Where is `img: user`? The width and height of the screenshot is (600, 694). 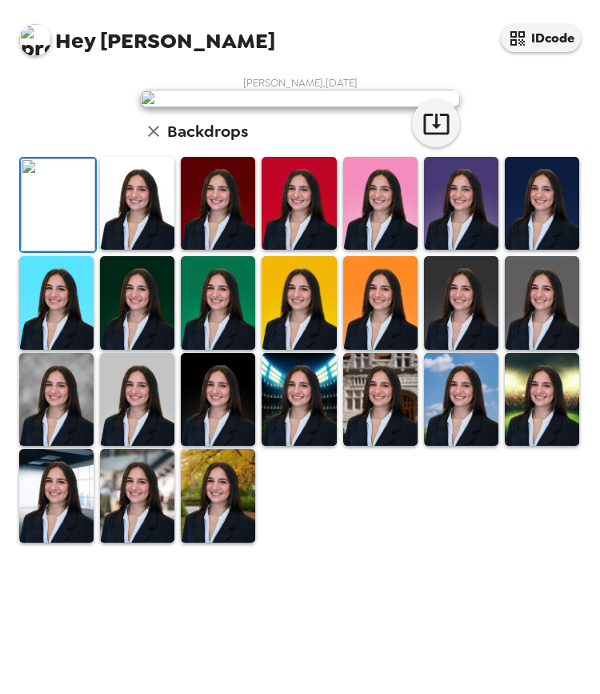 img: user is located at coordinates (300, 98).